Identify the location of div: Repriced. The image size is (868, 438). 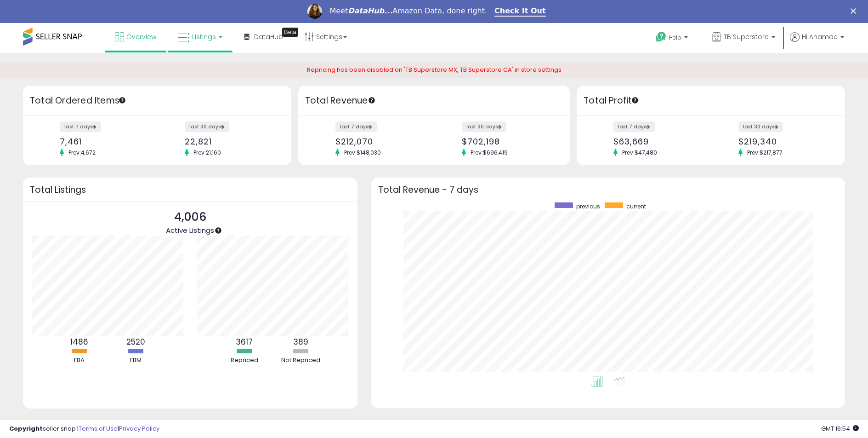
(244, 360).